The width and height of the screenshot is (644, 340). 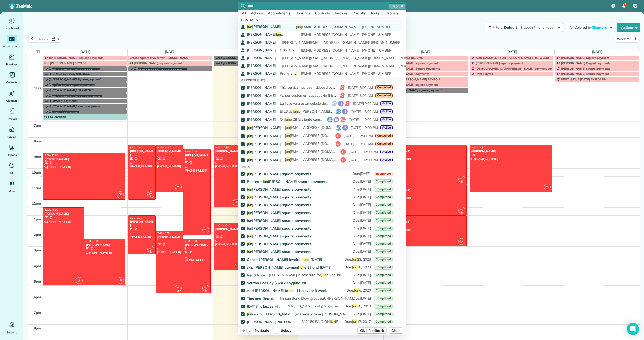 I want to click on span: Filters:, so click(x=497, y=27).